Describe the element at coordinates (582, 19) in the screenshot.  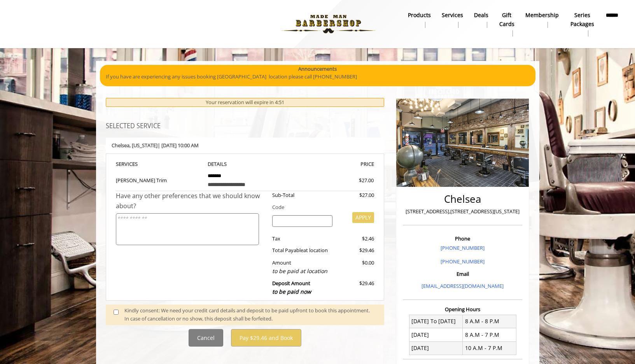
I see `b: Series packages` at that location.